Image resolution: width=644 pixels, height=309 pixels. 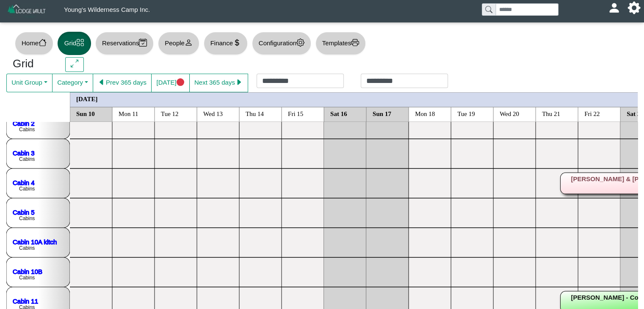 I want to click on button: Unit Group, so click(x=29, y=83).